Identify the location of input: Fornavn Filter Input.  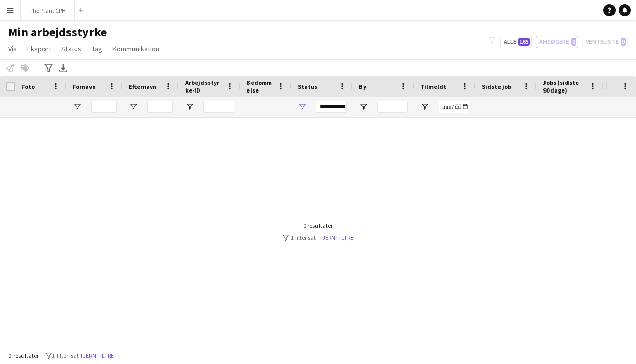
(104, 107).